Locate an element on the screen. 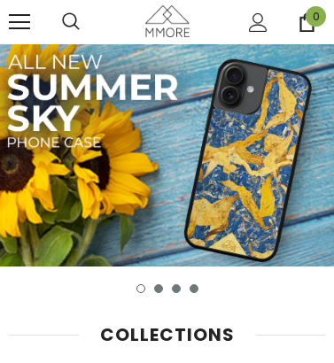 The width and height of the screenshot is (334, 363). button: 2 is located at coordinates (158, 289).